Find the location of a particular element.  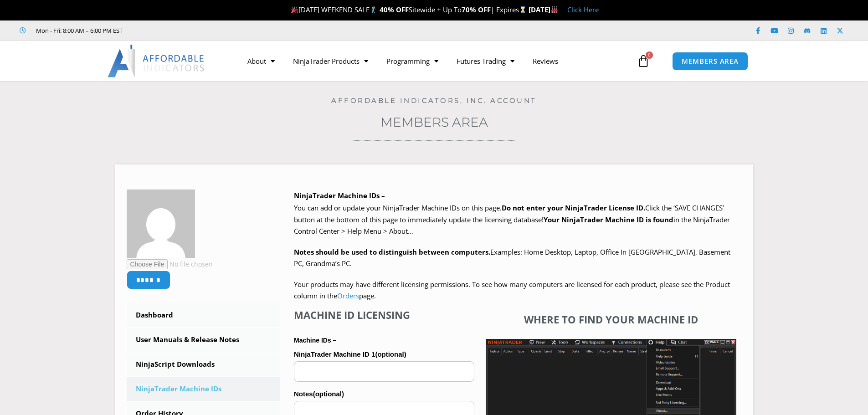

span: 0 is located at coordinates (649, 55).